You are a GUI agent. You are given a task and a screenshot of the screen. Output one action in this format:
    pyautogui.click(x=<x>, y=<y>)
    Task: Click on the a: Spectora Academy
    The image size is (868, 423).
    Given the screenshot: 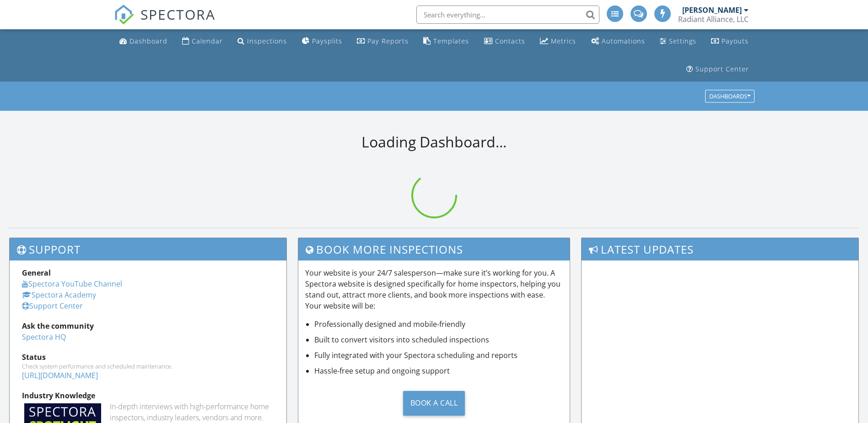 What is the action you would take?
    pyautogui.click(x=59, y=295)
    